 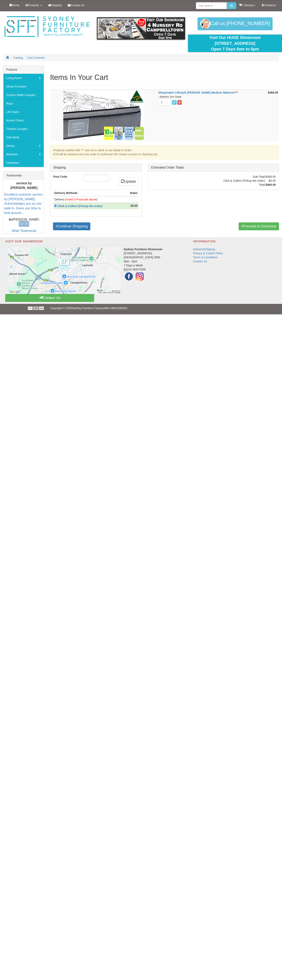 I want to click on a: Proceed to Checkout, so click(x=259, y=226).